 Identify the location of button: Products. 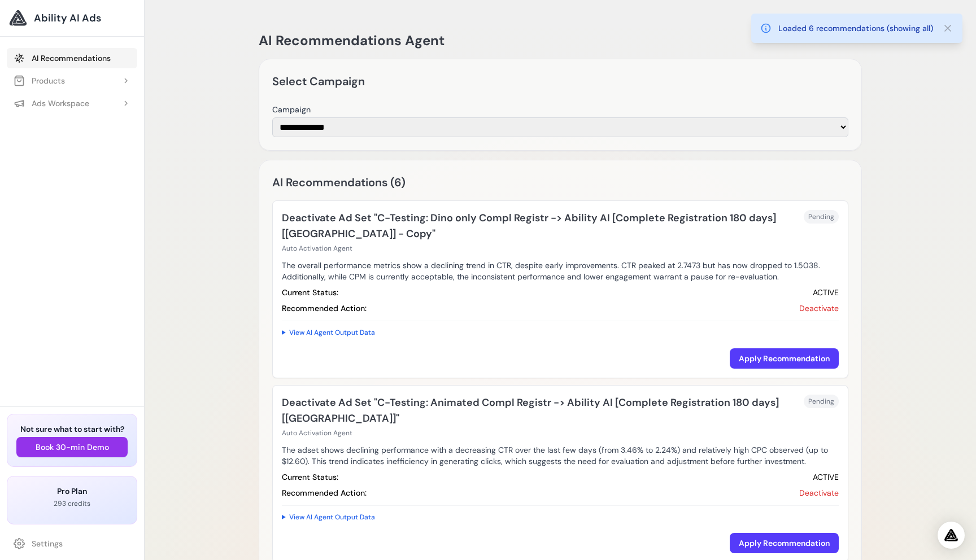
(72, 81).